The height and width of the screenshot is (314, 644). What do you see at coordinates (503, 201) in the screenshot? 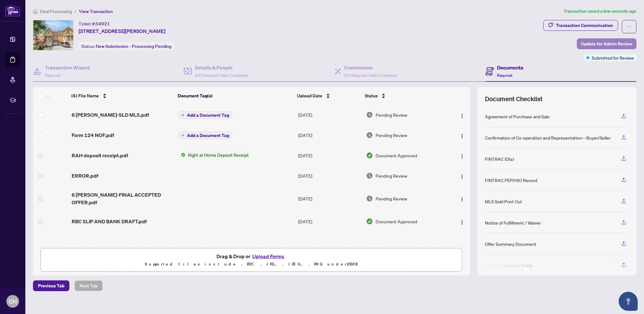
I see `div: MLS Sold Print Out` at bounding box center [503, 201].